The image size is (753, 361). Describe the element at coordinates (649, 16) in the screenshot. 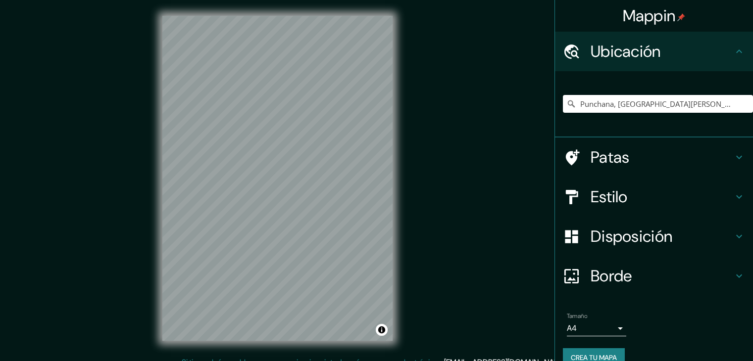

I see `font: Mappin` at that location.